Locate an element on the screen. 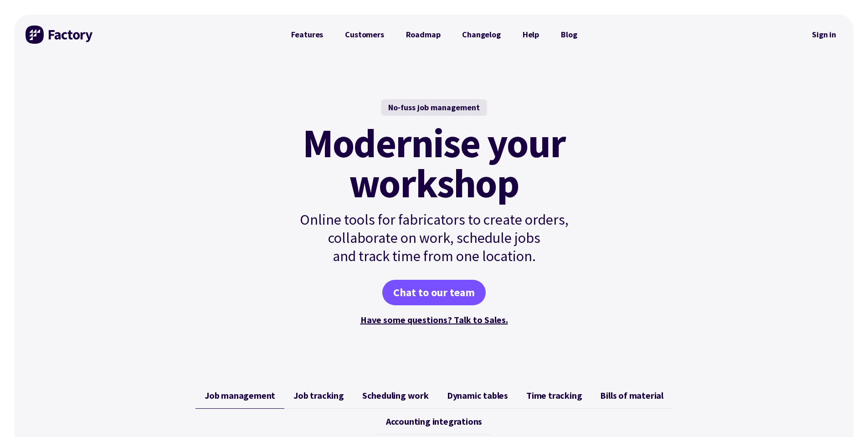  a: Help is located at coordinates (531, 35).